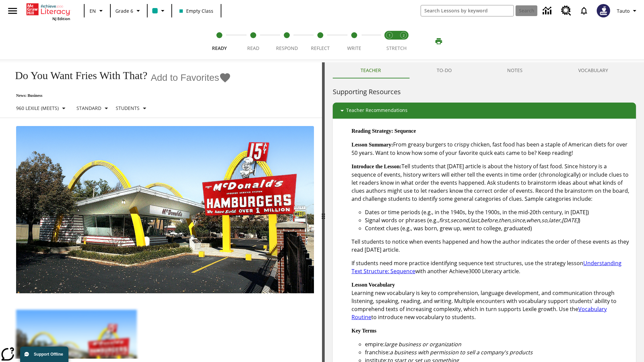  Describe the element at coordinates (219, 48) in the screenshot. I see `span: Ready` at that location.